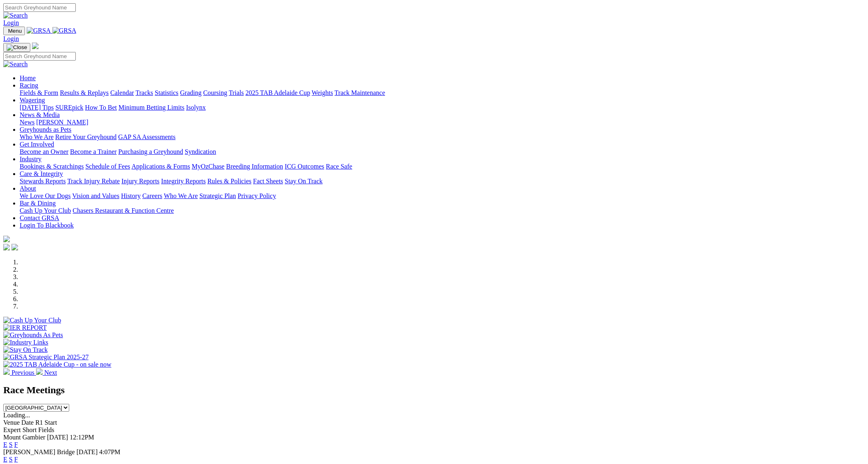 This screenshot has width=868, height=464. Describe the element at coordinates (69, 107) in the screenshot. I see `a: SUREpick` at that location.